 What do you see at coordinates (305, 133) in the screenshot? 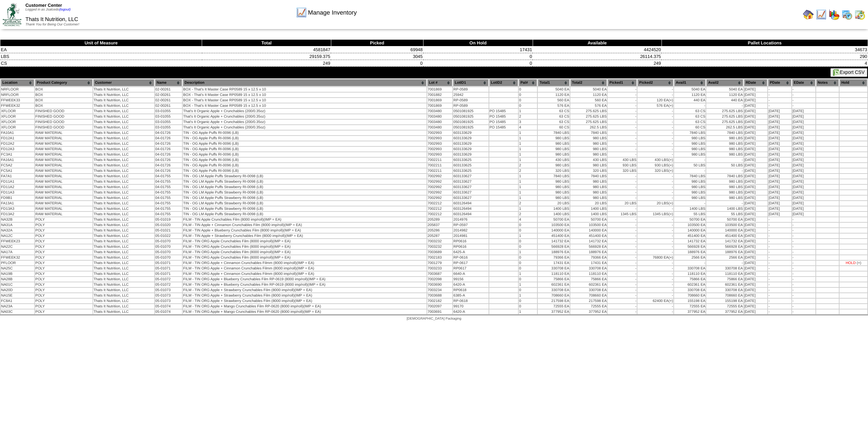
I see `td: TIN - OG Apple Puffs RI-0096 (LB)` at bounding box center [305, 133].